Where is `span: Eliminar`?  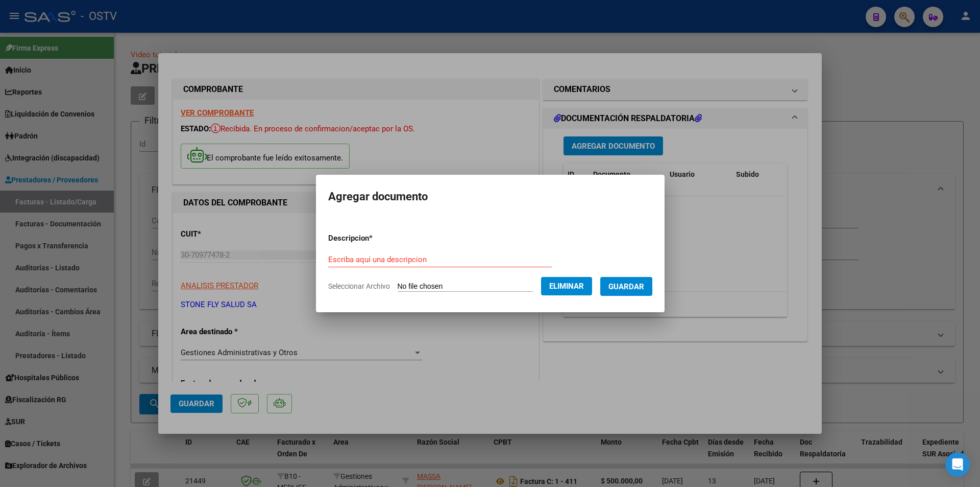 span: Eliminar is located at coordinates (567, 286).